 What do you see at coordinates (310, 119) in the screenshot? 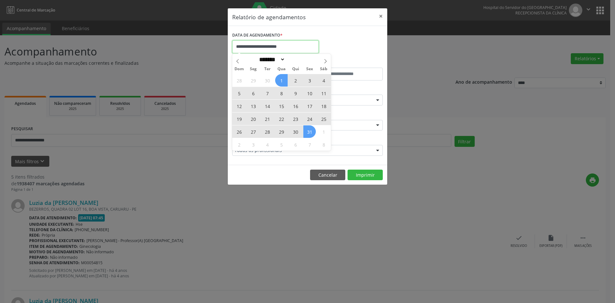
I see `span: Outubro 24, 2025` at bounding box center [310, 119].